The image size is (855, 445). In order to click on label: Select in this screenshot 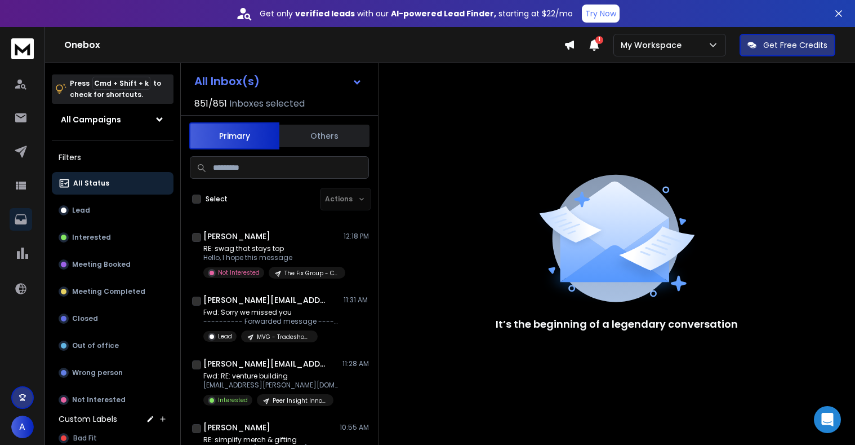, I will do `click(216, 199)`.